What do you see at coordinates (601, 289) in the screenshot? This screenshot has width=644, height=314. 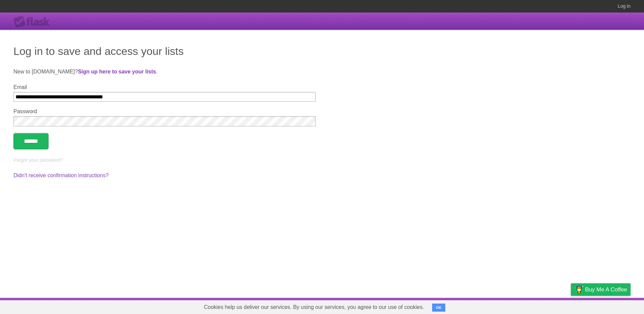 I see `a: Buy me a coffee` at bounding box center [601, 289].